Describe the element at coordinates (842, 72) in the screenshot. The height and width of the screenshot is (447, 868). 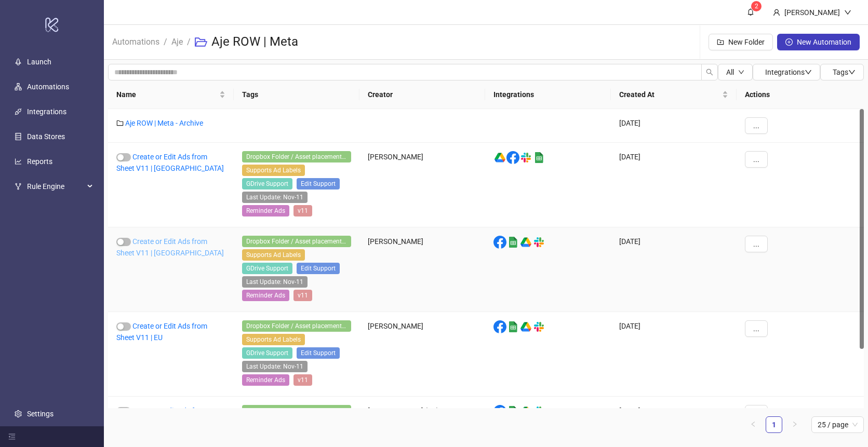
I see `button: Tagsdown` at that location.